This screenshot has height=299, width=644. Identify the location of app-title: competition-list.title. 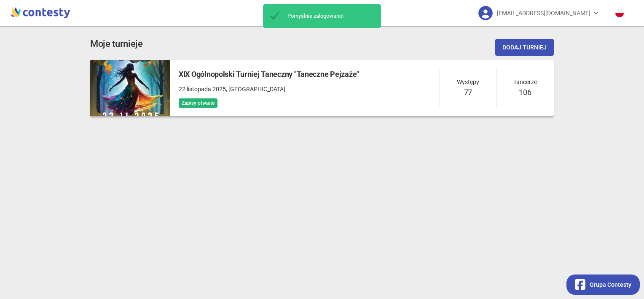
(116, 44).